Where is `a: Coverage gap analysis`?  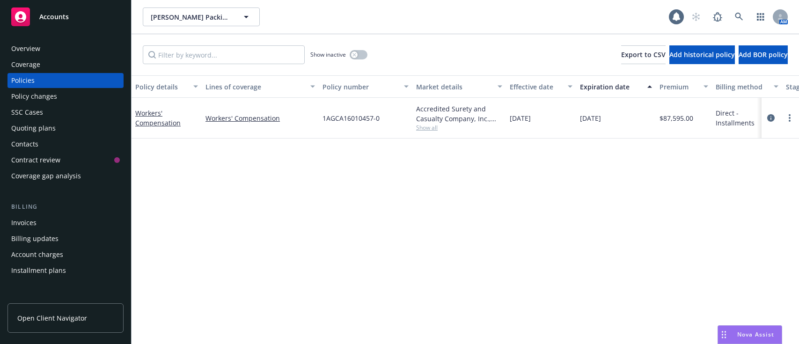
a: Coverage gap analysis is located at coordinates (66, 176).